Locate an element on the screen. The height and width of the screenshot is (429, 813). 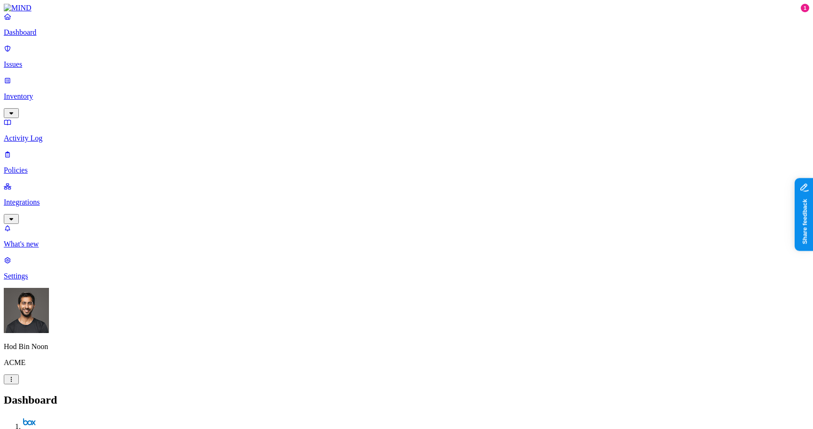
img: MIND is located at coordinates (17, 8).